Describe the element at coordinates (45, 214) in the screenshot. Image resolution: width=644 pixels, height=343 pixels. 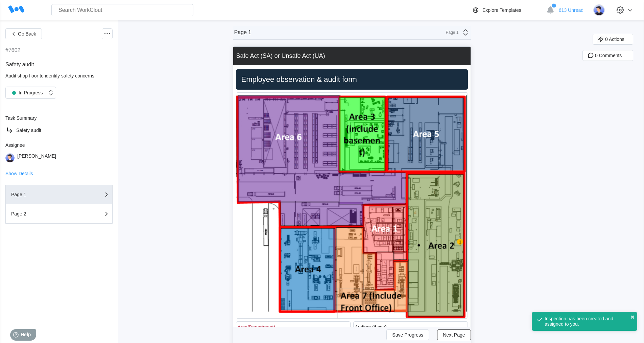
I see `div: Page 2` at that location.